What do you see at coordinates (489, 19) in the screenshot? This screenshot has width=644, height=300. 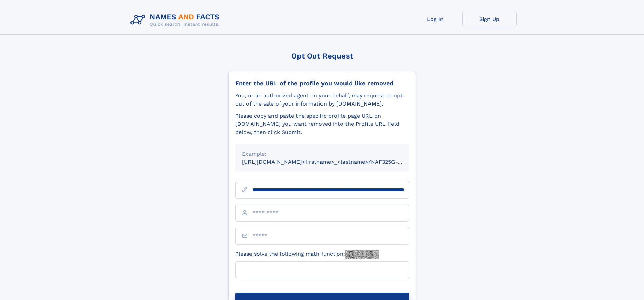 I see `a: Sign Up` at bounding box center [489, 19].